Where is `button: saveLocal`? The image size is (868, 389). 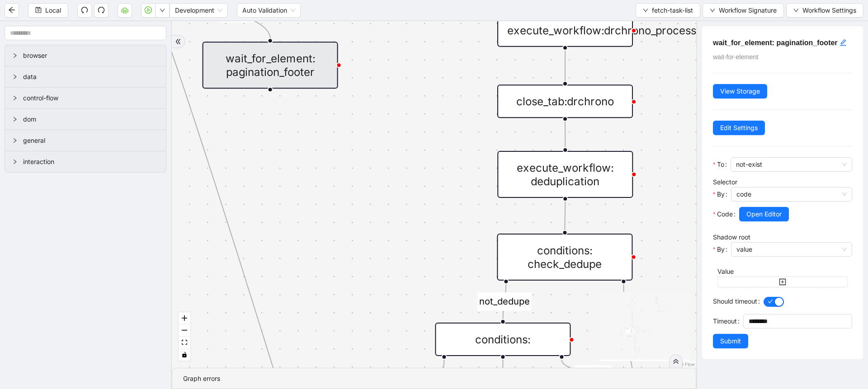
button: saveLocal is located at coordinates (48, 10).